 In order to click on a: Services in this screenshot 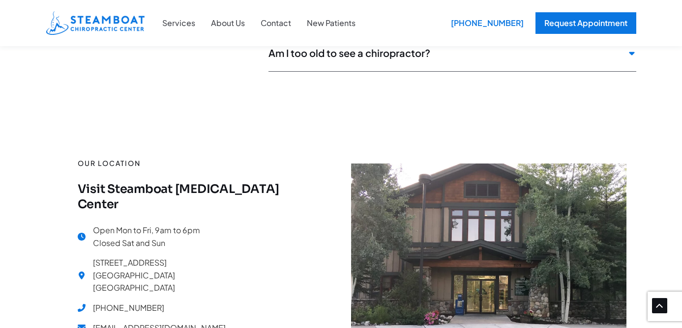, I will do `click(178, 23)`.